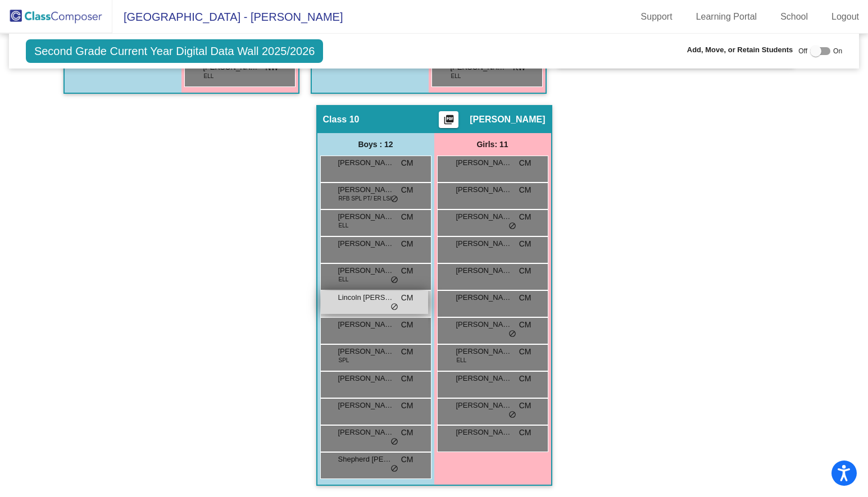 The height and width of the screenshot is (497, 868). What do you see at coordinates (376, 144) in the screenshot?
I see `div: Boys : 12` at bounding box center [376, 144].